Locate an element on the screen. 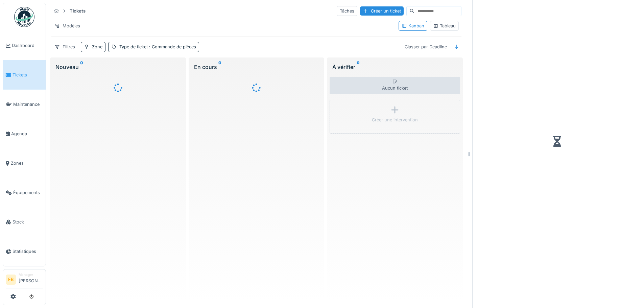 Image resolution: width=644 pixels, height=308 pixels. div: Créer un ticket is located at coordinates (382, 11).